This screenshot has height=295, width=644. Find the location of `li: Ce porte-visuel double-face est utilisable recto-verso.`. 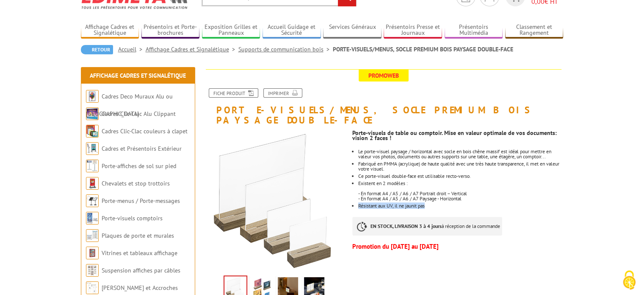

li: Ce porte-visuel double-face est utilisable recto-verso. is located at coordinates (461, 176).